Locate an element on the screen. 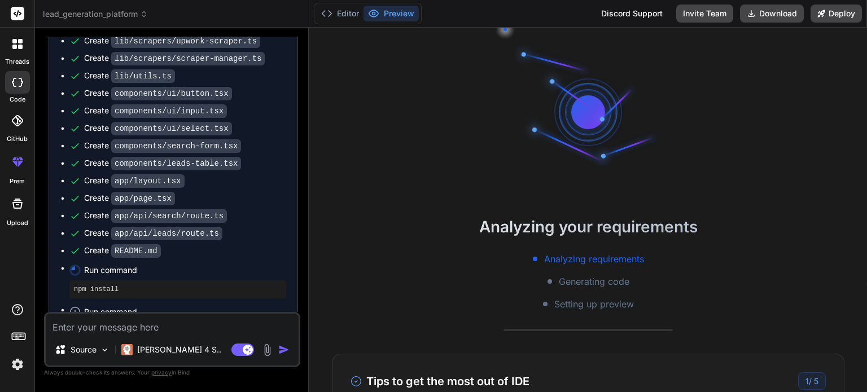 The height and width of the screenshot is (392, 867). span: Generating code is located at coordinates (594, 282).